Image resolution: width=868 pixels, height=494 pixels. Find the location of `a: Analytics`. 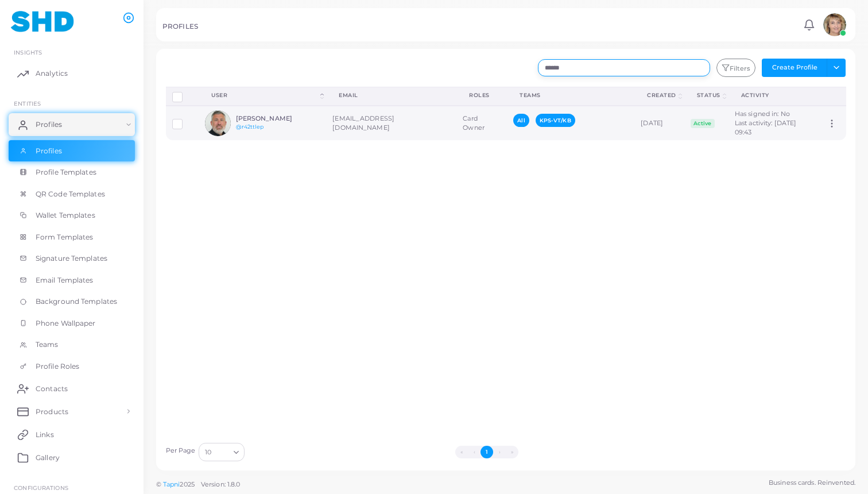

a: Analytics is located at coordinates (72, 73).